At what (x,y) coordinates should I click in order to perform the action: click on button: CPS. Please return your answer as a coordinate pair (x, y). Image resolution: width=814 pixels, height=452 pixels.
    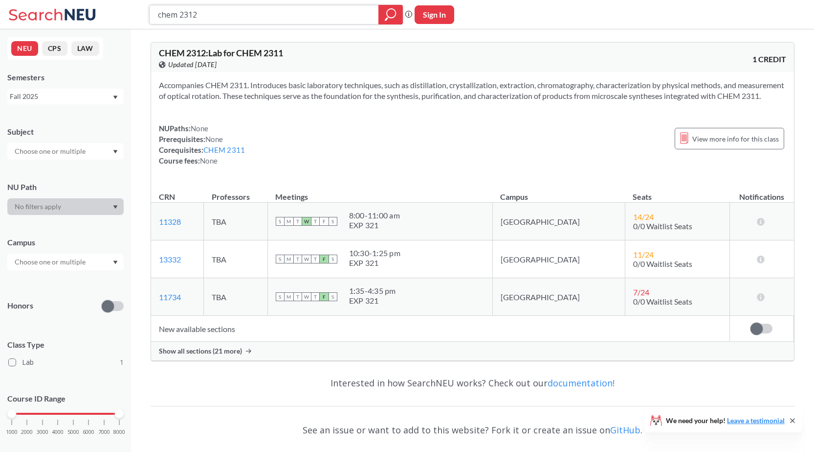
    Looking at the image, I should click on (55, 48).